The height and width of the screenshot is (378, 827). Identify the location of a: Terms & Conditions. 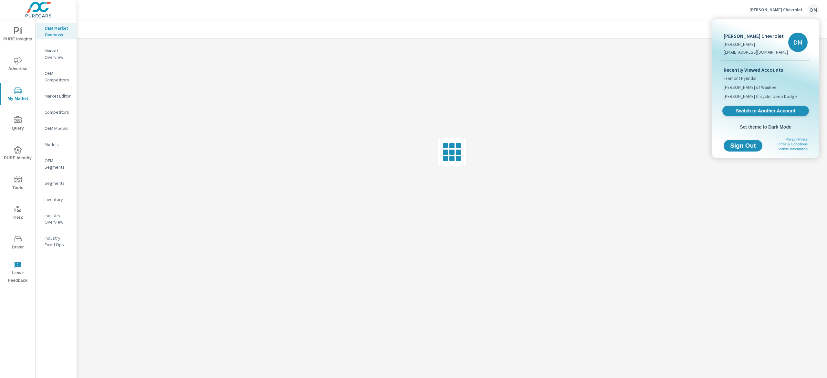
(792, 144).